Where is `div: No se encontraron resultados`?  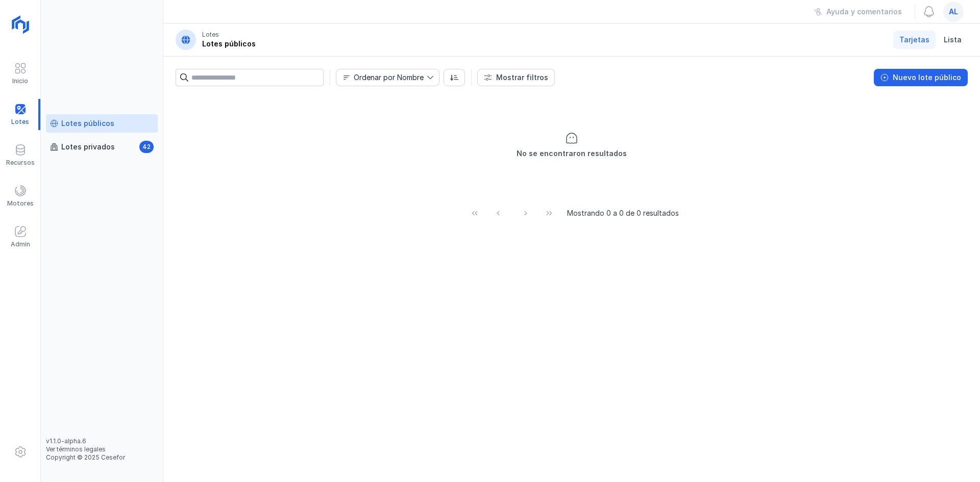
div: No se encontraron resultados is located at coordinates (572, 153).